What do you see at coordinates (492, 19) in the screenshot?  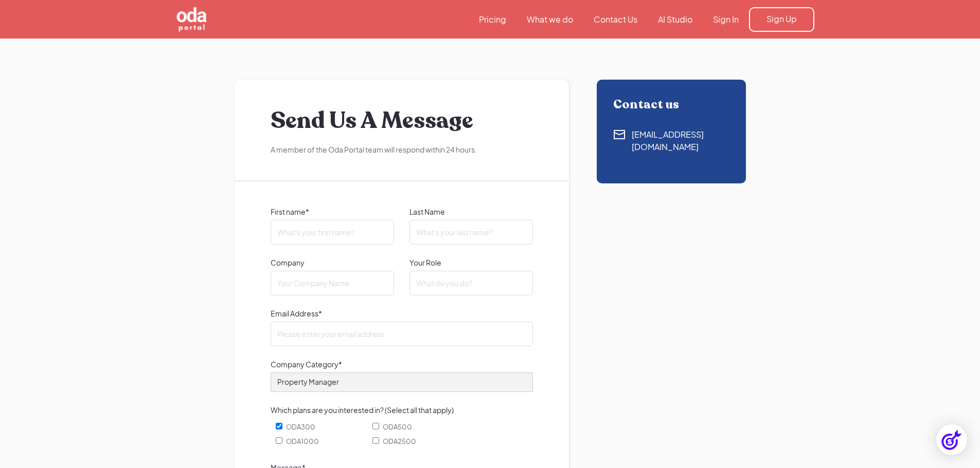 I see `a: Pricing` at bounding box center [492, 19].